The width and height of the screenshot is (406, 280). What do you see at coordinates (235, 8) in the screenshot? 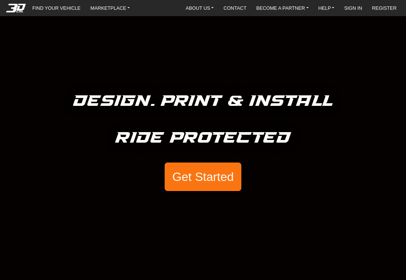
I see `a: CONTACT` at bounding box center [235, 8].